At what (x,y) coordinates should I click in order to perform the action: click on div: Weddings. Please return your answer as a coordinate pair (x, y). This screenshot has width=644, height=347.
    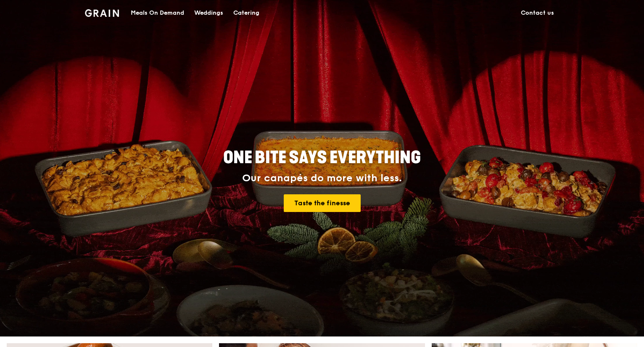
    Looking at the image, I should click on (209, 13).